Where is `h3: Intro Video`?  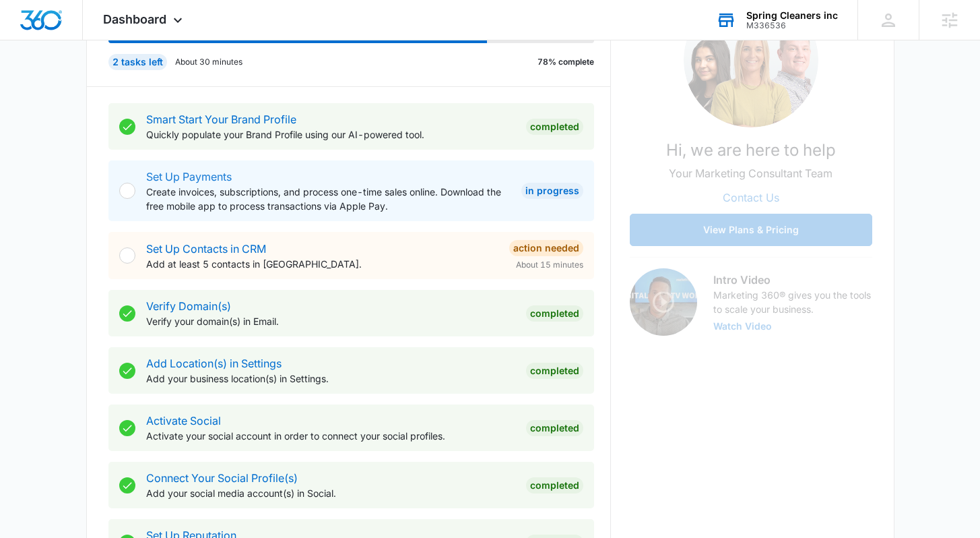 h3: Intro Video is located at coordinates (793, 280).